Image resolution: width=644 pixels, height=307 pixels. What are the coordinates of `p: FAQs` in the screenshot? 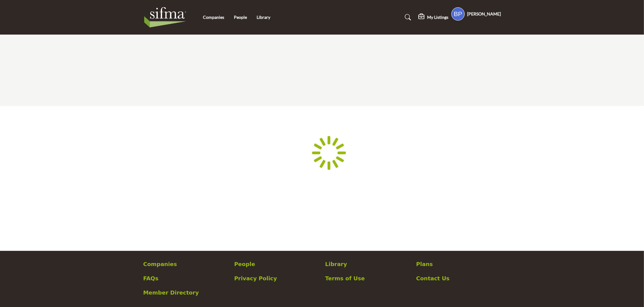 It's located at (185, 278).